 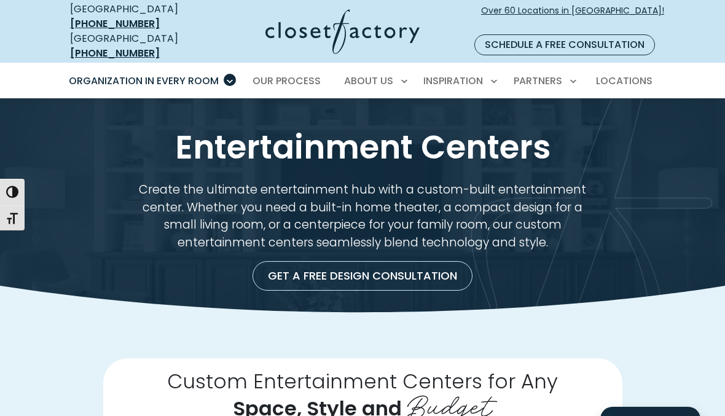 I want to click on p: Create the ultimate entertainment hub with a custom-built entertainment center. Whether you need ..., so click(x=363, y=216).